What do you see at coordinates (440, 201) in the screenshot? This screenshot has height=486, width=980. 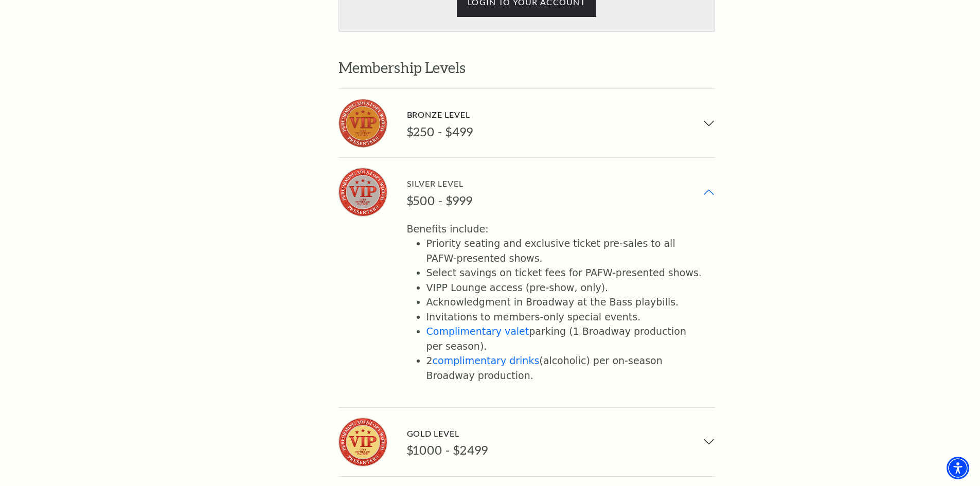 I see `div: $500 - $999` at bounding box center [440, 201].